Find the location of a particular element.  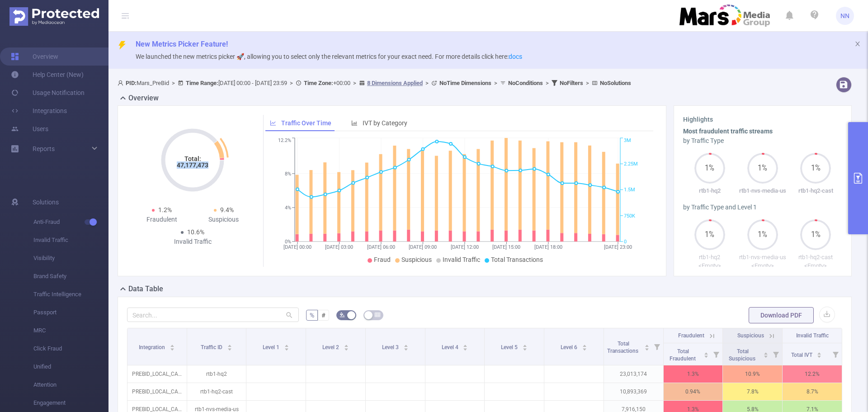

span: Reports is located at coordinates (43, 149).